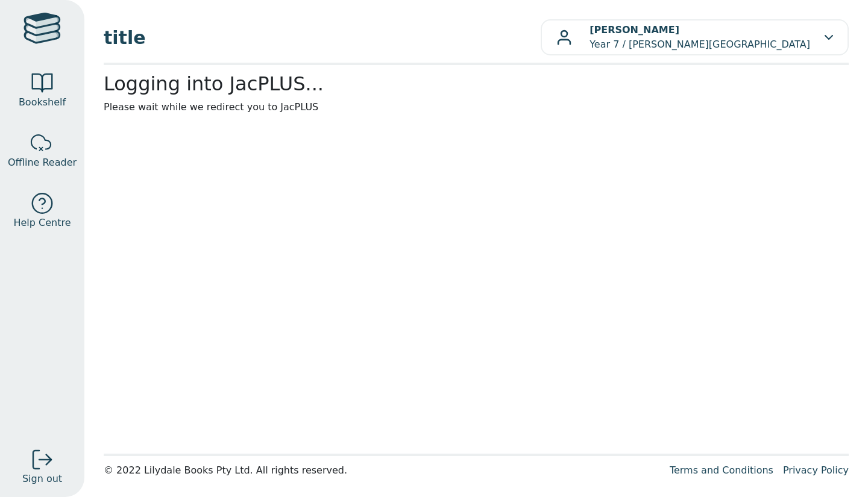  What do you see at coordinates (815, 471) in the screenshot?
I see `a: Privacy Policy` at bounding box center [815, 471].